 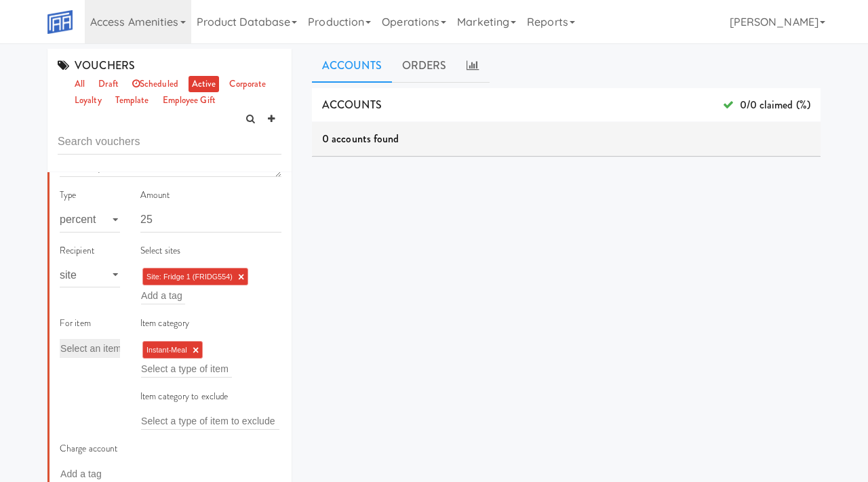 I want to click on input: Search vouchers, so click(x=170, y=141).